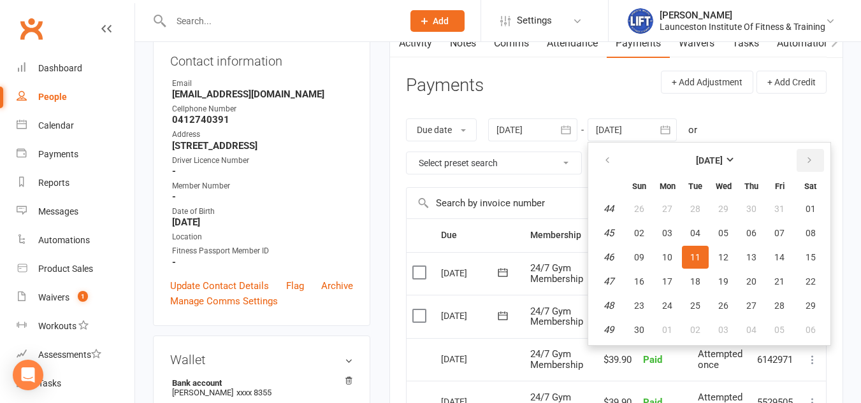  What do you see at coordinates (75, 355) in the screenshot?
I see `a: Assessments` at bounding box center [75, 355].